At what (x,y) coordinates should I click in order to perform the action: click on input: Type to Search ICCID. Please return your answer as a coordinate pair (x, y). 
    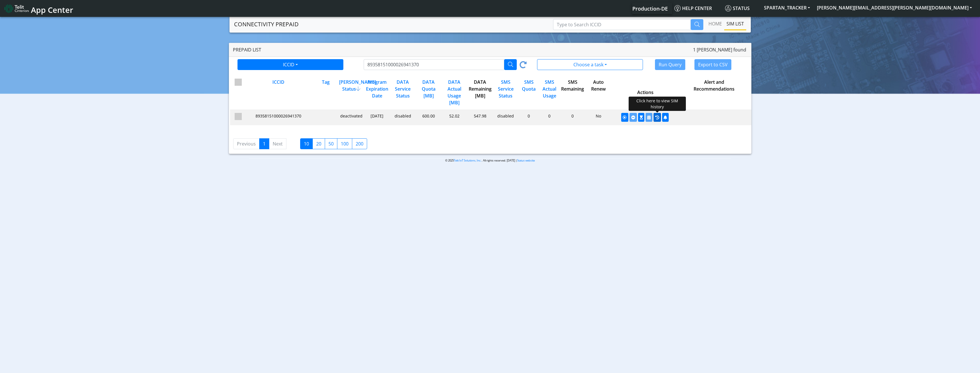
    Looking at the image, I should click on (622, 25).